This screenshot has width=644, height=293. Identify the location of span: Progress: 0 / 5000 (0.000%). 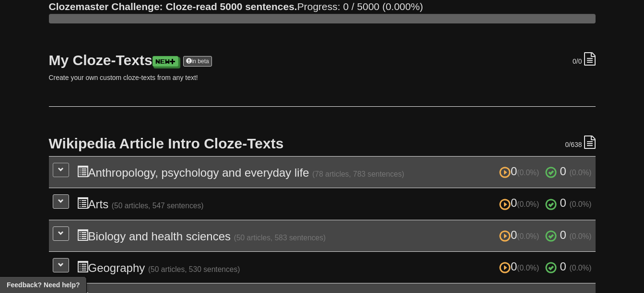
(236, 6).